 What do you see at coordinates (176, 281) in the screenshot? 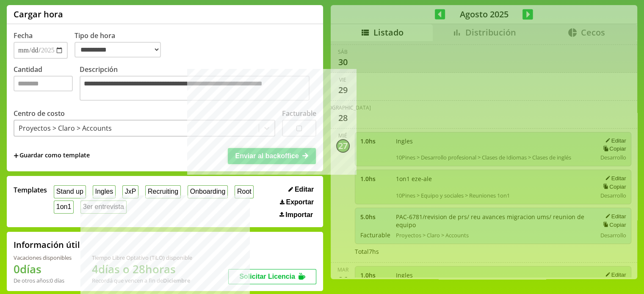
I see `b: Diciembre` at bounding box center [176, 281].